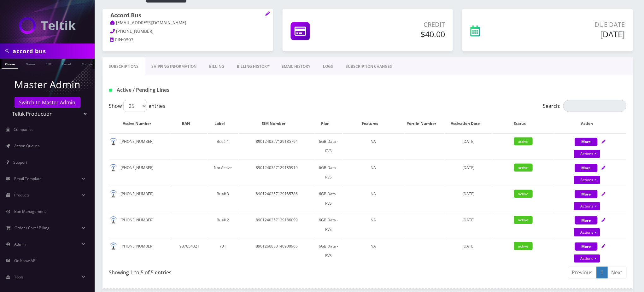 This screenshot has height=292, width=644. I want to click on a: Subscriptions, so click(124, 66).